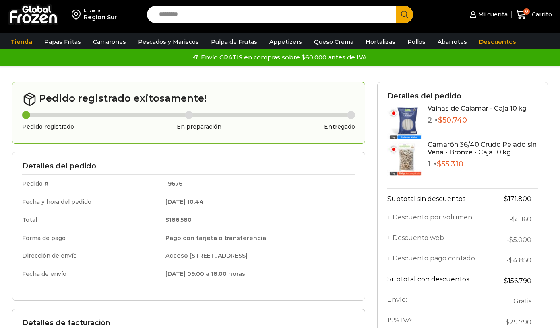  I want to click on h3: Entregado, so click(339, 127).